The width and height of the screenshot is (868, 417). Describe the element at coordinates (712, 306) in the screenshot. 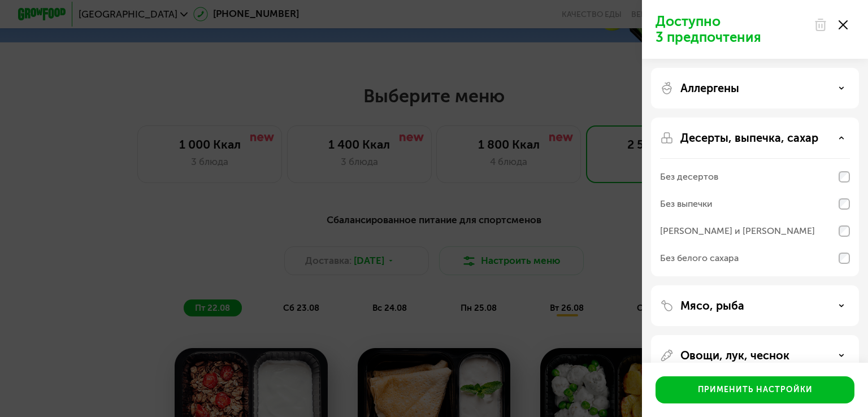

I see `p: Мясо, рыба` at that location.